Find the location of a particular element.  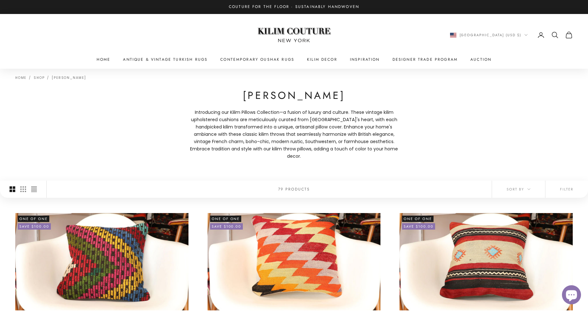

a: Antique & Vintage Turkish Rugs is located at coordinates (165, 59).